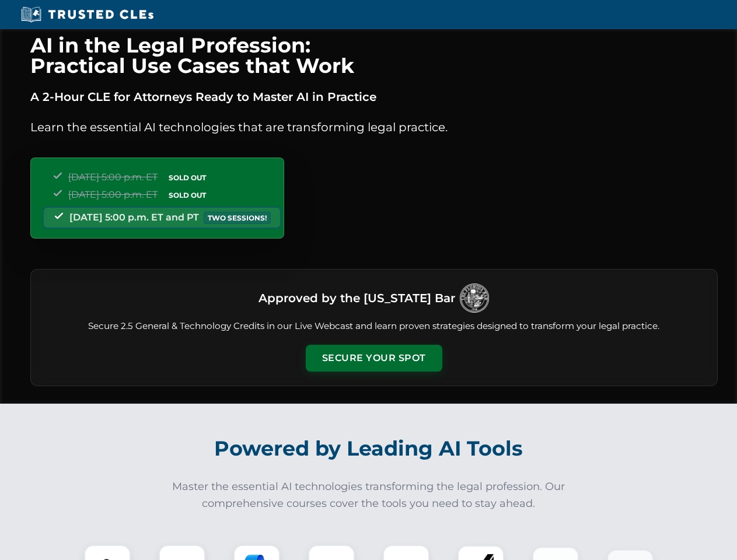  I want to click on p: Secure 2.5 General & Technology Credits in our Live Webcast and learn proven strategies designed ..., so click(374, 326).